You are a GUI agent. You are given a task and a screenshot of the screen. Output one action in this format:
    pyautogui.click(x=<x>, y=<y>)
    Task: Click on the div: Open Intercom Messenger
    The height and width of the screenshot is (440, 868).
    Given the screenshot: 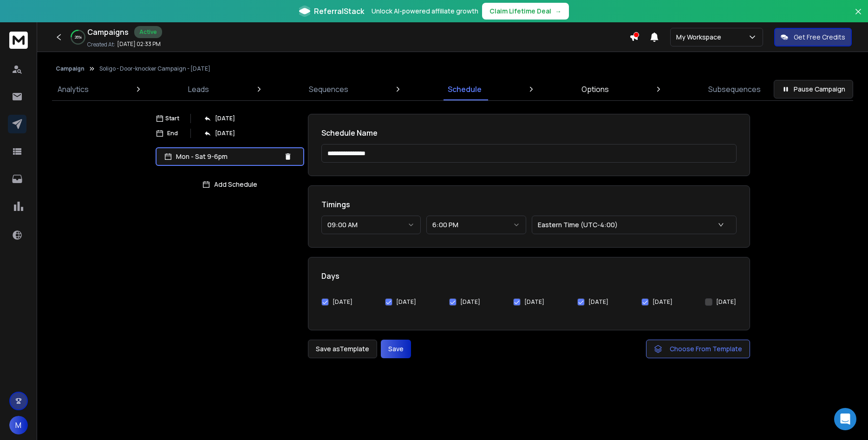 What is the action you would take?
    pyautogui.click(x=845, y=419)
    